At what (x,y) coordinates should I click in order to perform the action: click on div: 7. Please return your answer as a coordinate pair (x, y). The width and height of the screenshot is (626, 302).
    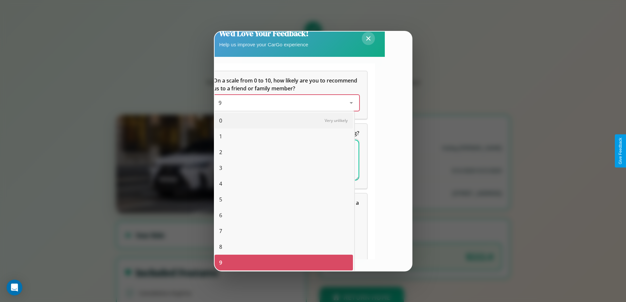
    Looking at the image, I should click on (284, 231).